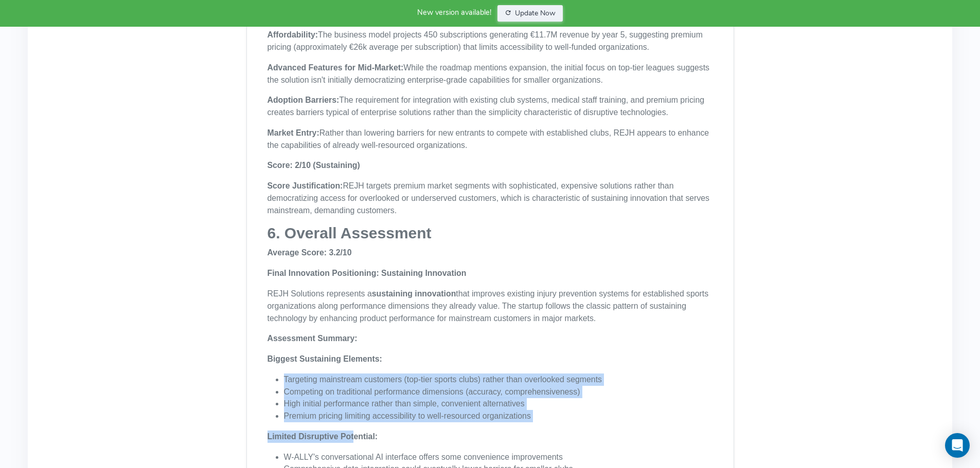 This screenshot has width=980, height=468. Describe the element at coordinates (349, 233) in the screenshot. I see `strong: 6. Overall Assessment` at that location.